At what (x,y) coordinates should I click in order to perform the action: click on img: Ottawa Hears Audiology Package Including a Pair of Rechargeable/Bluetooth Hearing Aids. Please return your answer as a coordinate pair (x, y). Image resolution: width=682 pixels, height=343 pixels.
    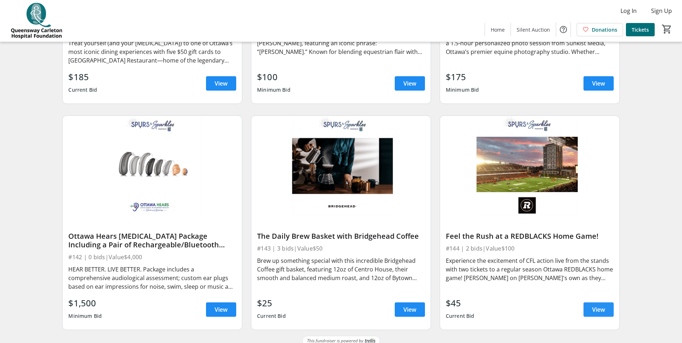
    Looking at the image, I should click on (152, 166).